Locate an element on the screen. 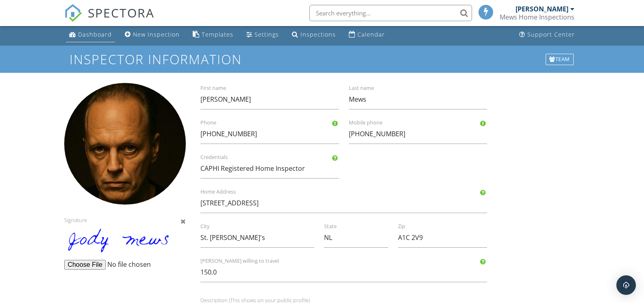 This screenshot has width=644, height=303. input: Search everything... is located at coordinates (391, 13).